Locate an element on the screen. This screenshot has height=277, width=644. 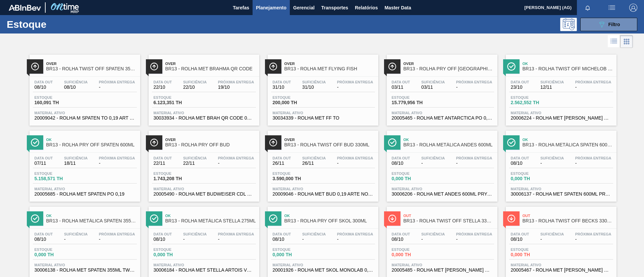
span: 23/10 is located at coordinates (520, 87).